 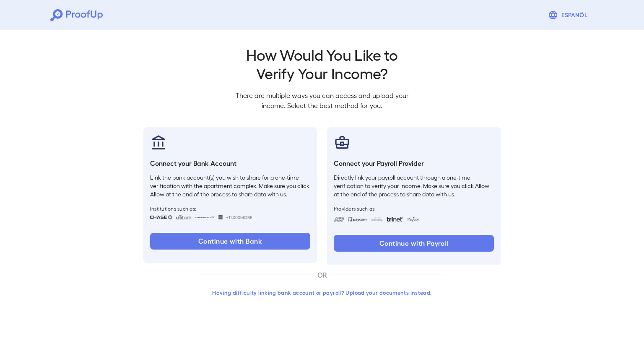 I want to click on p: There are multiple ways you can access and upload your income. Select the best method for you., so click(x=322, y=101).